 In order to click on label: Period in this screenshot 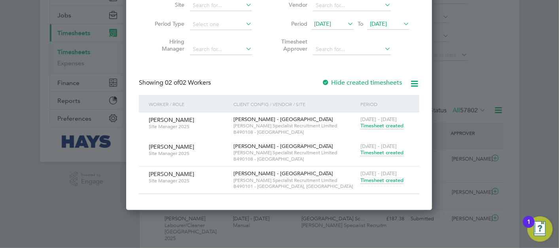, I will do `click(290, 24)`.